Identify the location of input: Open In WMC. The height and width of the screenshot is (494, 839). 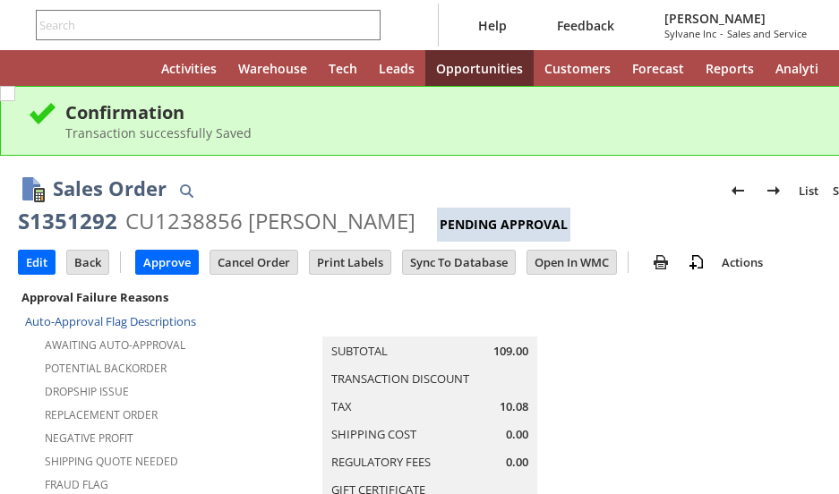
(571, 262).